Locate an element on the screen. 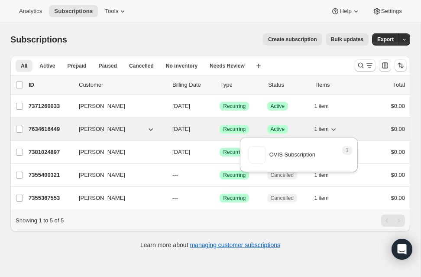 This screenshot has height=277, width=421. span: Prepaid is located at coordinates (77, 66).